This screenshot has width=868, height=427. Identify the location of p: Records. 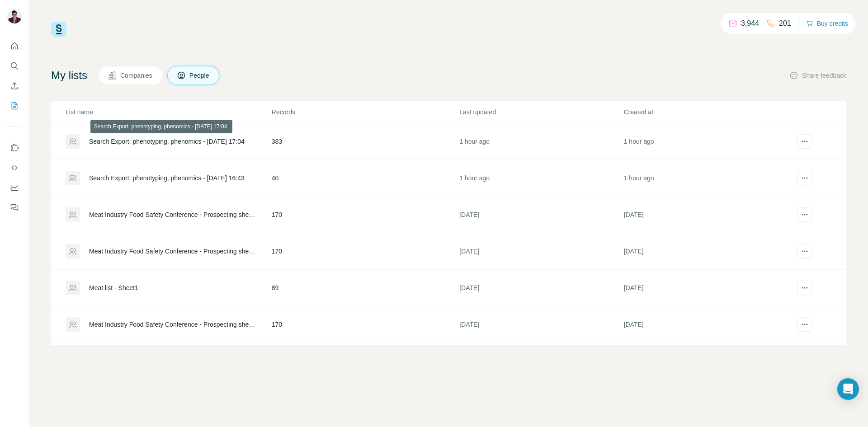
(365, 112).